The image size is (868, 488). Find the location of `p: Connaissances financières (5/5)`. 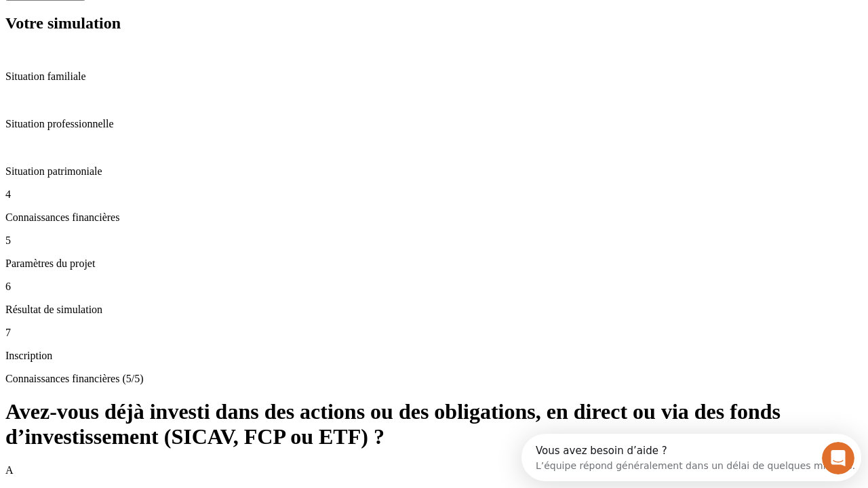

p: Connaissances financières (5/5) is located at coordinates (434, 379).